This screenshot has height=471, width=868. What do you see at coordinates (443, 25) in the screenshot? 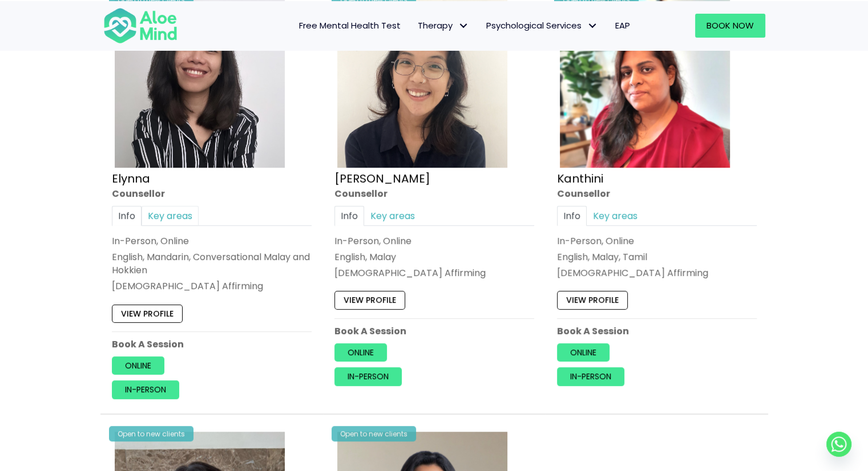
I see `a: TherapyTherapy: submenu` at bounding box center [443, 25].